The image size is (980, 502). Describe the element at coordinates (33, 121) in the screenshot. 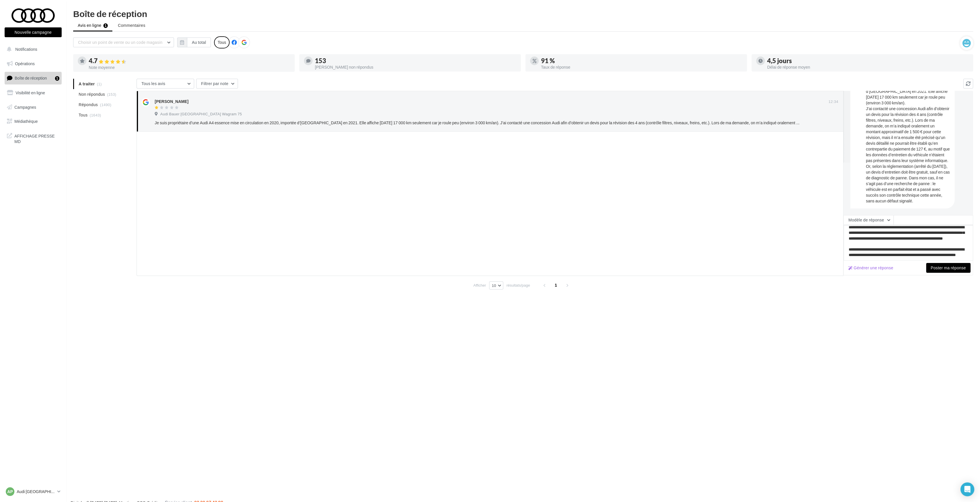

I see `a: Médiathèque` at that location.